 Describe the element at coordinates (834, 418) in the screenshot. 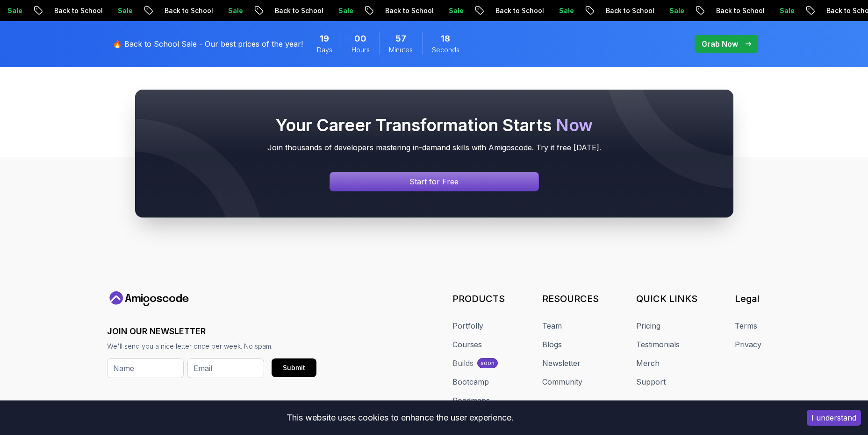

I see `button: Accept cookies` at that location.